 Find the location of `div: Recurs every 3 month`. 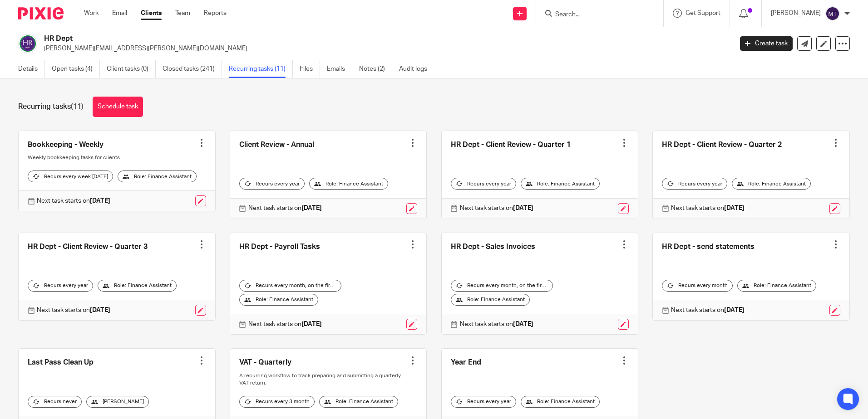

div: Recurs every 3 month is located at coordinates (277, 402).